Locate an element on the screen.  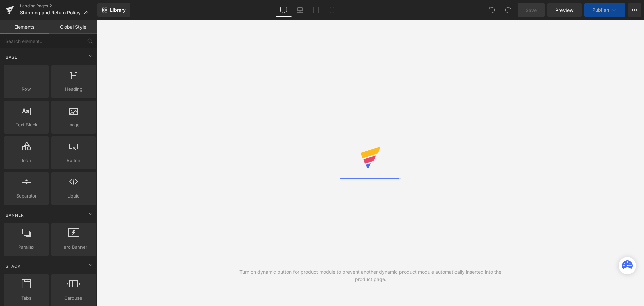
span: Save is located at coordinates (531, 10).